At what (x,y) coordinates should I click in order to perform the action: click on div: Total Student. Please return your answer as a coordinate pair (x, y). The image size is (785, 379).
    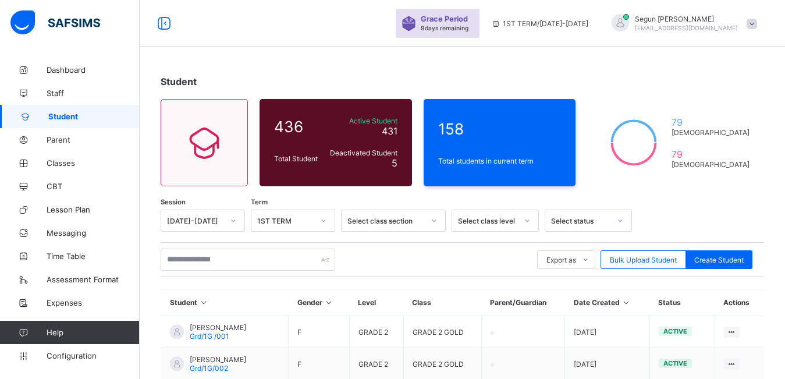
    Looking at the image, I should click on (298, 158).